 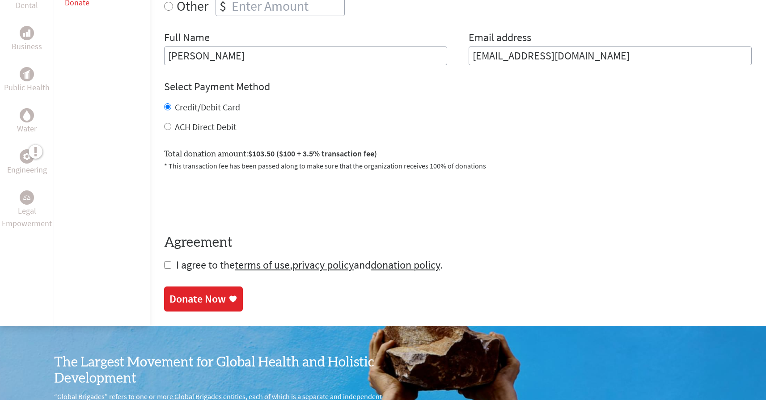 I want to click on a: BusinessBusiness, so click(x=27, y=39).